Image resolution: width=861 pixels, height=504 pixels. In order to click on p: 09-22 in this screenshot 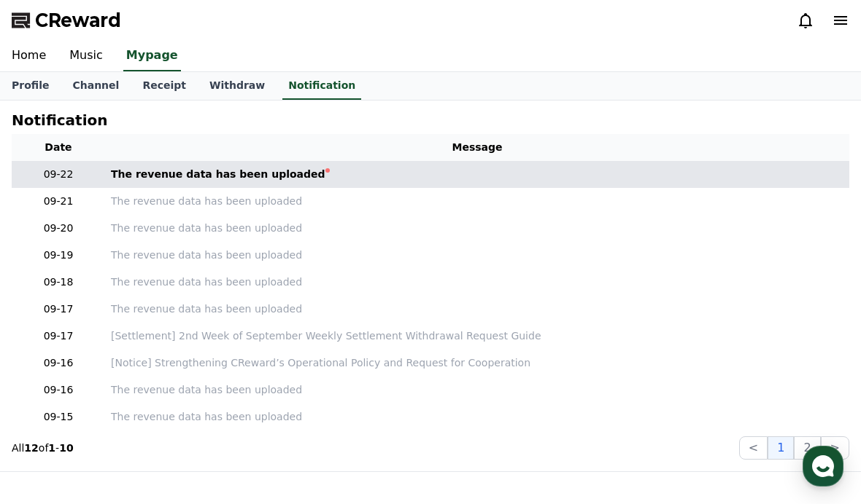, I will do `click(58, 174)`.